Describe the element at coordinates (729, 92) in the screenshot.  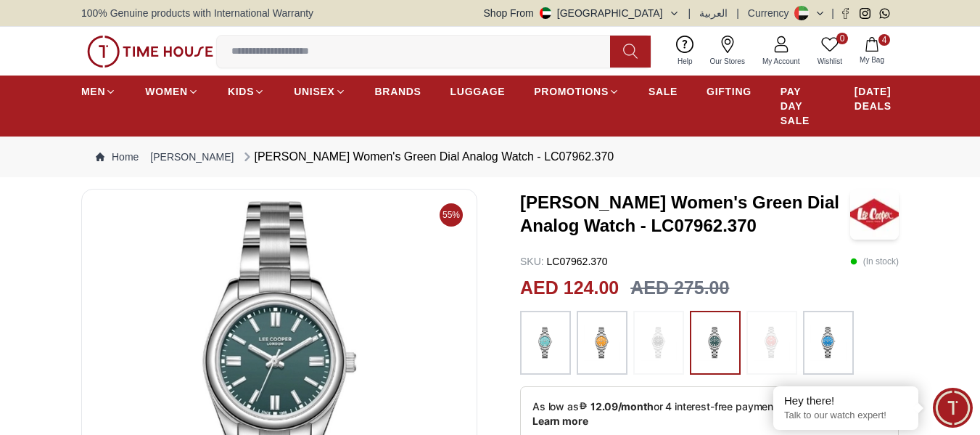
I see `span: GIFTING` at that location.